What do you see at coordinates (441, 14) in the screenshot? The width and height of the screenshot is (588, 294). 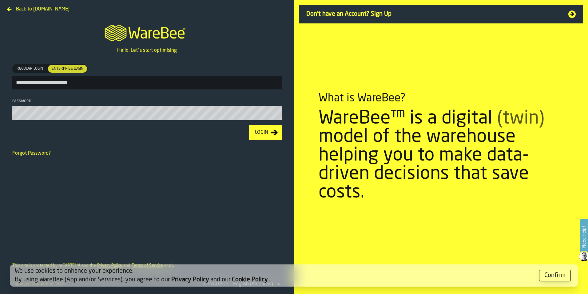 I see `a: Don't have an Account? Sign Up` at bounding box center [441, 14].